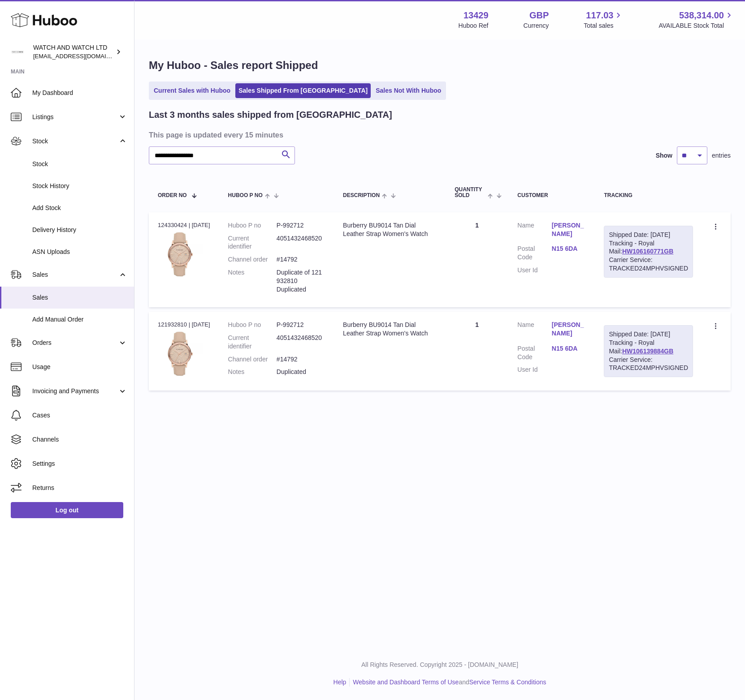 The image size is (745, 700). Describe the element at coordinates (538, 15) in the screenshot. I see `strong: GBP` at that location.